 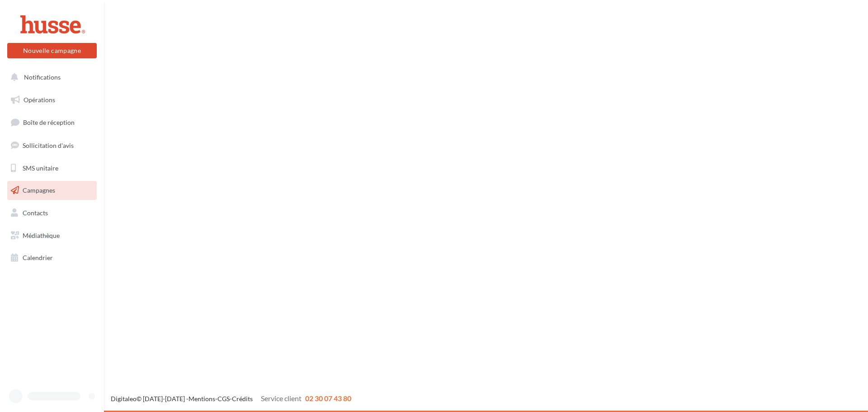 What do you see at coordinates (242, 399) in the screenshot?
I see `a: Crédits` at bounding box center [242, 399].